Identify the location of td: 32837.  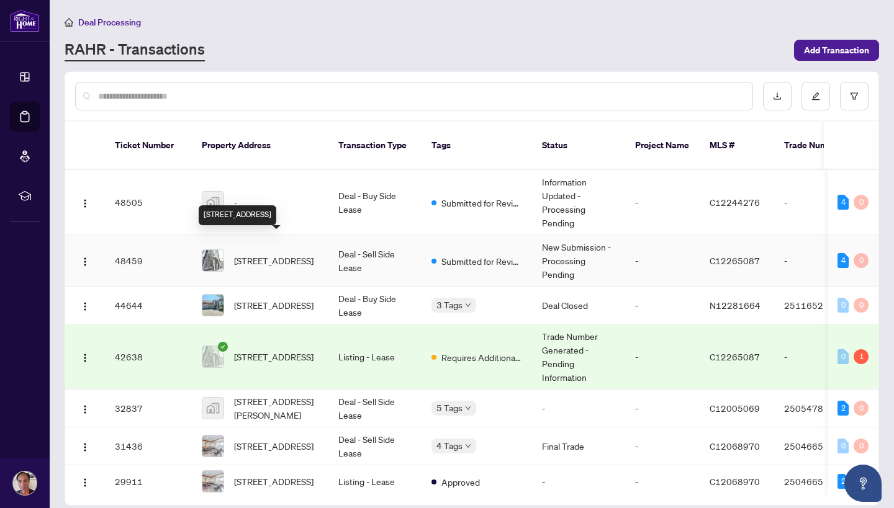
(148, 408).